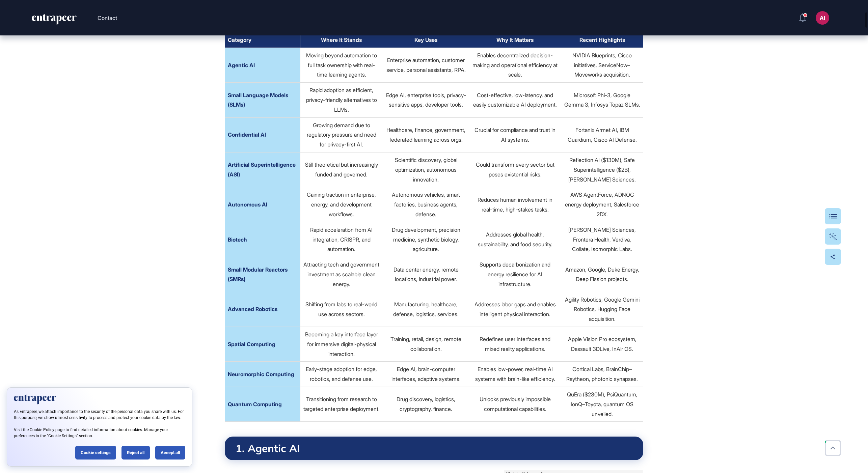 This screenshot has height=473, width=868. What do you see at coordinates (426, 404) in the screenshot?
I see `td: Drug discovery, logistics, cryptography, finance.` at bounding box center [426, 404].